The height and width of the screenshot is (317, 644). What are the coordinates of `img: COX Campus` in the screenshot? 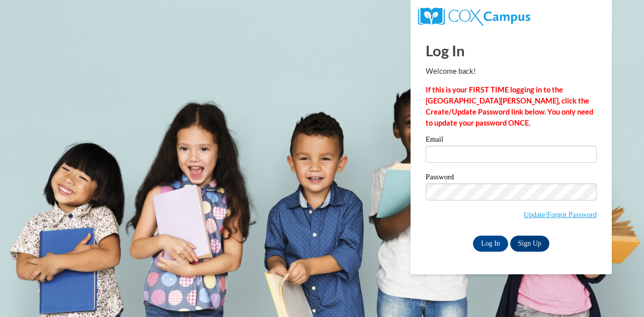 It's located at (474, 17).